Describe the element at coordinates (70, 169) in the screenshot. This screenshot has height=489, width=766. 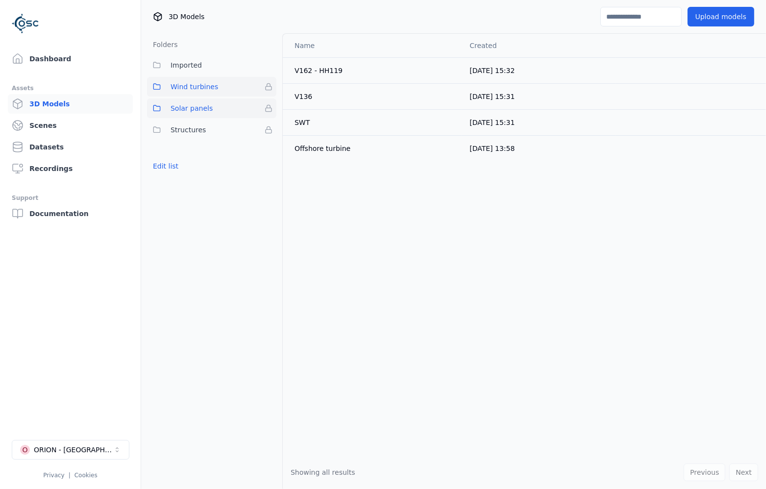
I see `a: Recordings` at that location.